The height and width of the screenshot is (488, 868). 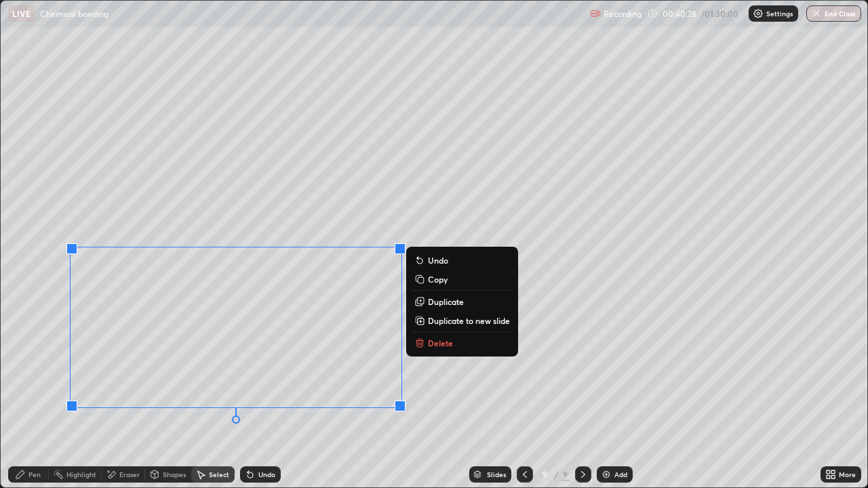 What do you see at coordinates (607, 475) in the screenshot?
I see `img: add-slide-button` at bounding box center [607, 475].